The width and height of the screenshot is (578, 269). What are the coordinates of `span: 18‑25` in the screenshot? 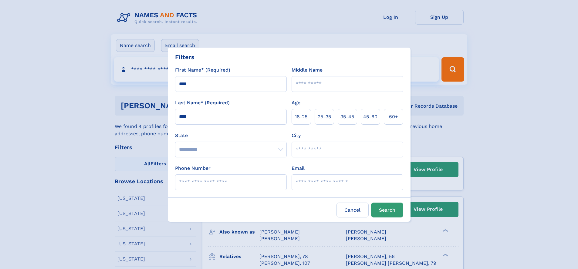 It's located at (301, 117).